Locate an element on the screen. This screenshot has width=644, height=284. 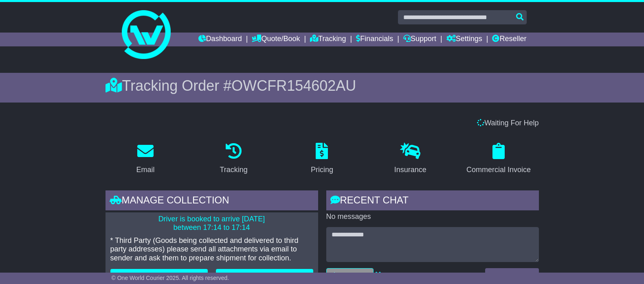
div: Waiting For Help is located at coordinates (322, 123).